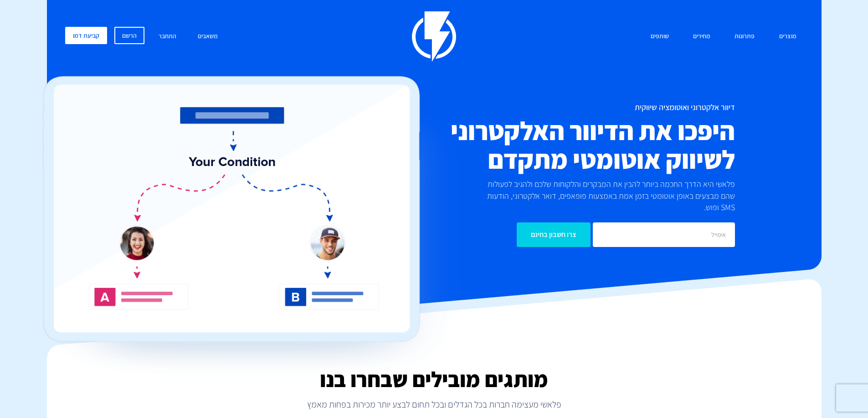  What do you see at coordinates (660, 36) in the screenshot?
I see `a: שותפים` at bounding box center [660, 36].